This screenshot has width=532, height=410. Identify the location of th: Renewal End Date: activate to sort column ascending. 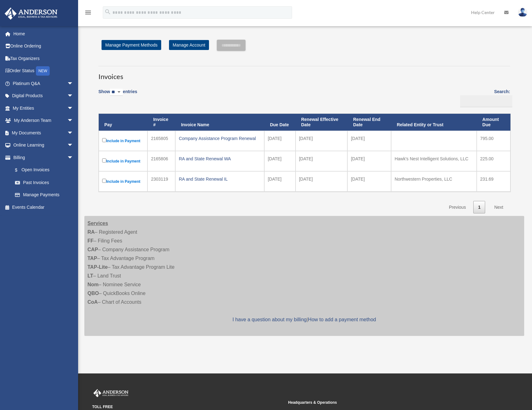
(370, 122).